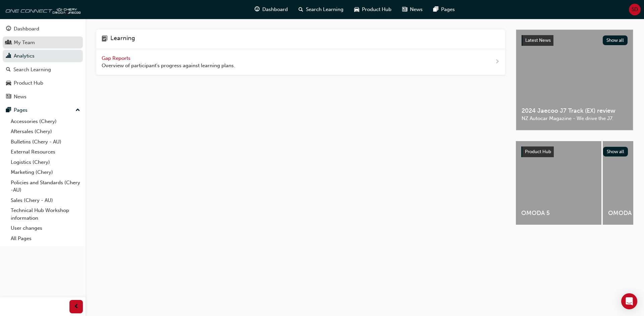 This screenshot has height=316, width=644. Describe the element at coordinates (301, 62) in the screenshot. I see `a: Gap Reports Overview of participant's progress against learning plans.next-icon` at that location.